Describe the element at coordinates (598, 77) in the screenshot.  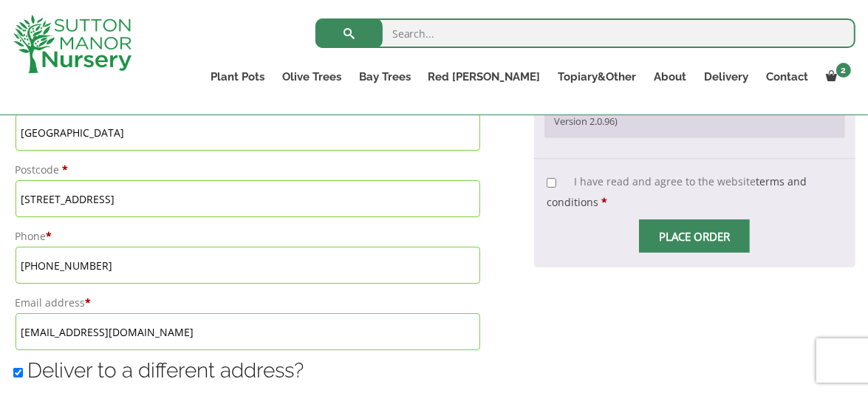
I see `a: Topiary&Other` at that location.